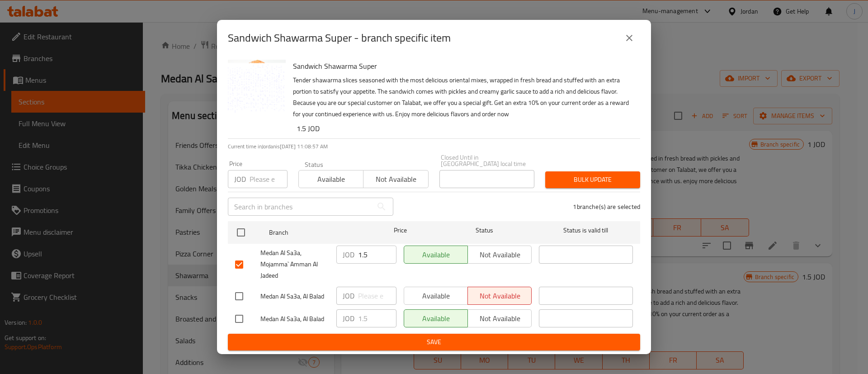 The width and height of the screenshot is (868, 374). What do you see at coordinates (434, 342) in the screenshot?
I see `button: Save` at bounding box center [434, 342].